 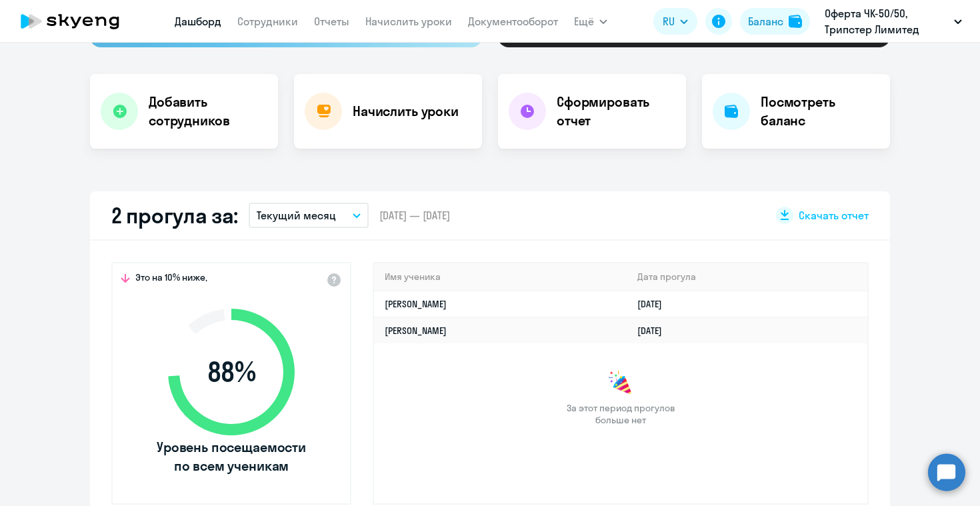 What do you see at coordinates (268, 21) in the screenshot?
I see `a: Сотрудники` at bounding box center [268, 21].